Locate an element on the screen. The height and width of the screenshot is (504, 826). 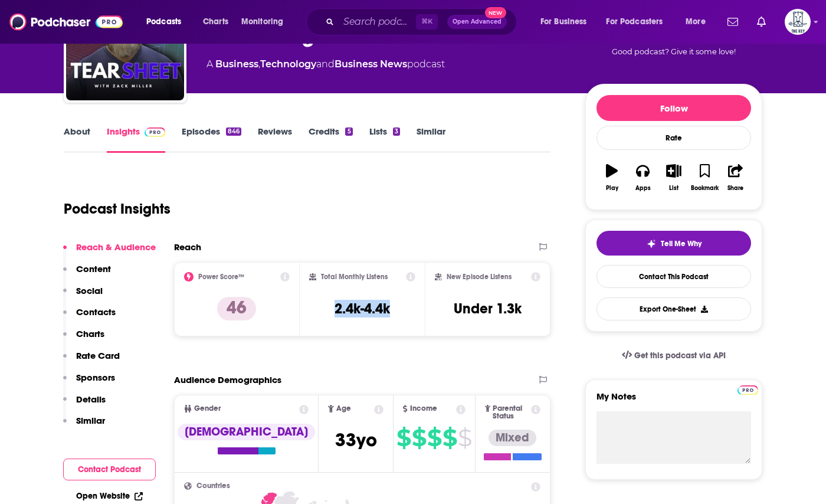
span: Income is located at coordinates (424, 408).